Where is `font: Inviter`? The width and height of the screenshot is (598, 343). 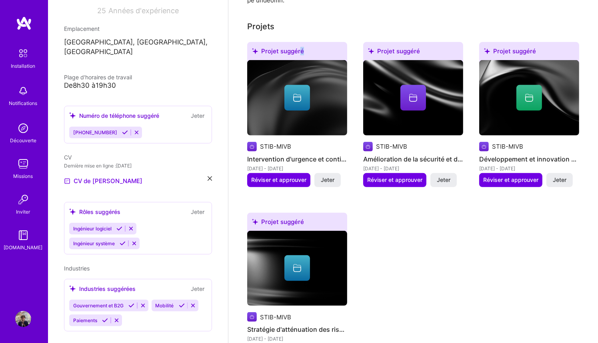 font: Inviter is located at coordinates (23, 211).